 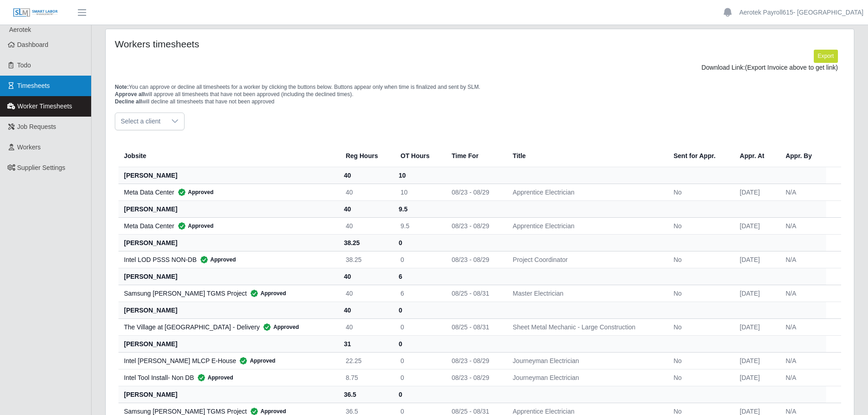 What do you see at coordinates (419, 175) in the screenshot?
I see `th: 10` at bounding box center [419, 175].